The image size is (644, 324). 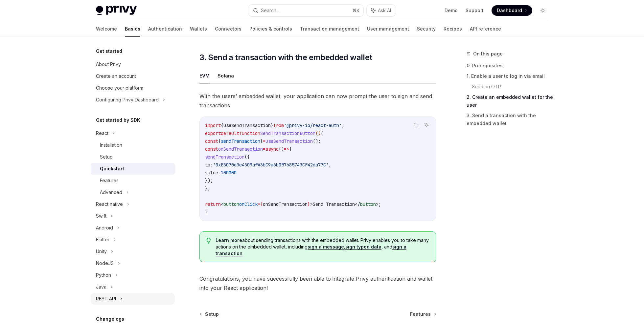 I want to click on span: default, so click(x=230, y=133).